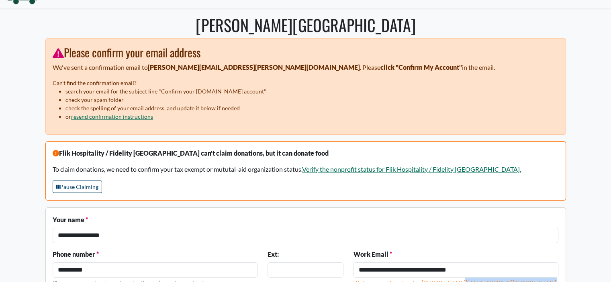  I want to click on h3: Please confirm your email address, so click(305, 53).